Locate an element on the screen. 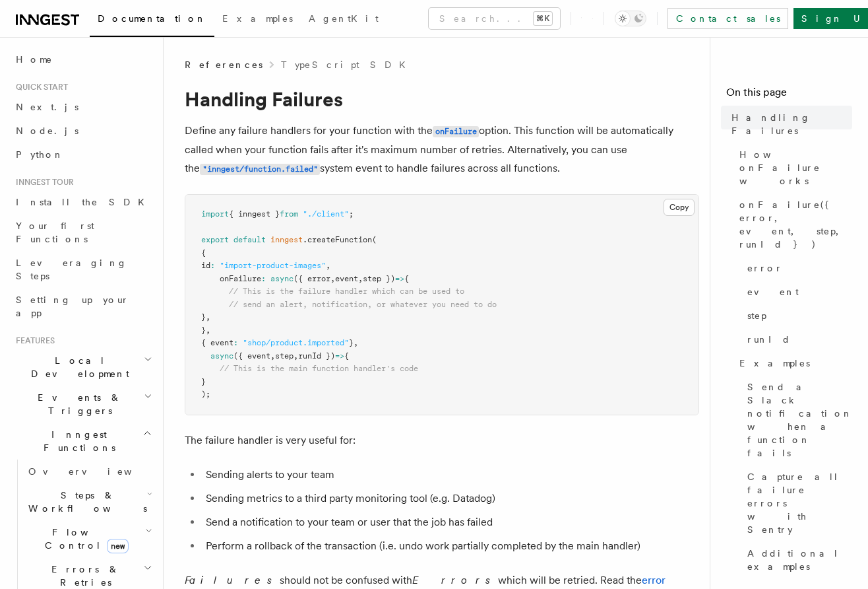 The image size is (868, 589). a: Your first Functions is located at coordinates (83, 232).